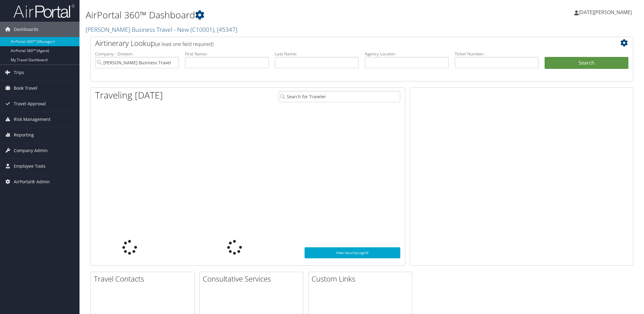 The width and height of the screenshot is (644, 314). Describe the element at coordinates (339, 43) in the screenshot. I see `h2: Airtinerary Lookup` at that location.